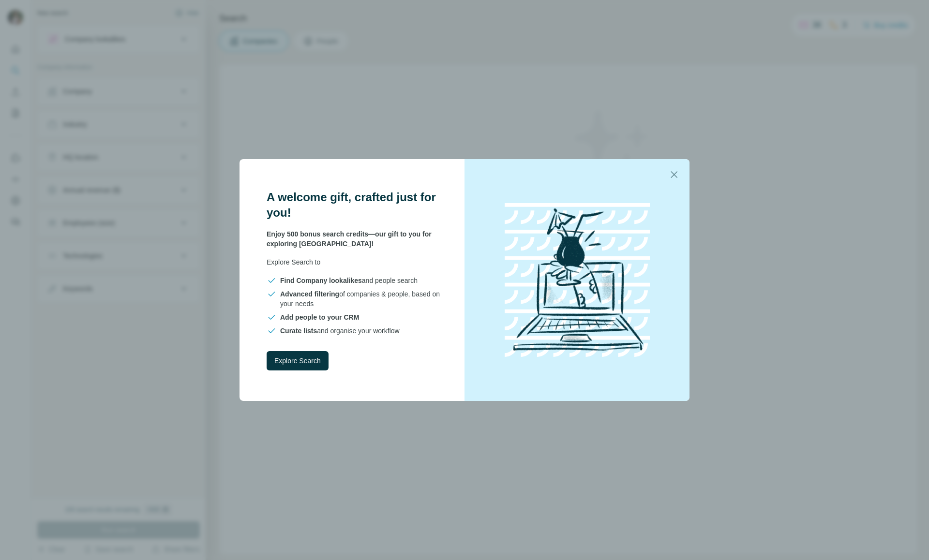 The height and width of the screenshot is (560, 929). What do you see at coordinates (321, 280) in the screenshot?
I see `span: Find Company lookalikes` at bounding box center [321, 280].